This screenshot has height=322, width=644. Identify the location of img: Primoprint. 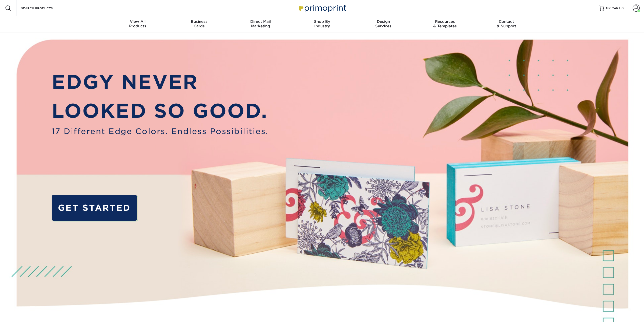
(322, 8).